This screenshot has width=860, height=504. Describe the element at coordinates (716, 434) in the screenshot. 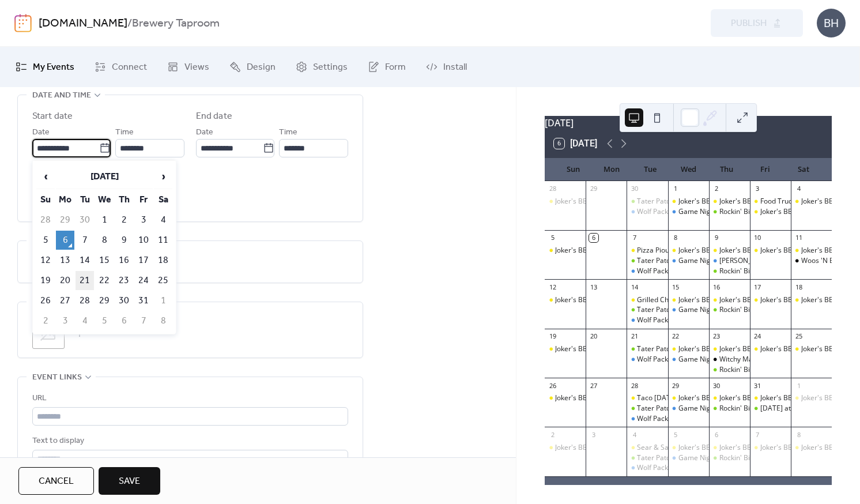

I see `div: 6` at that location.